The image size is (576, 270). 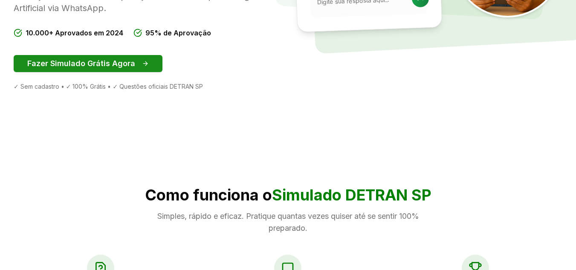 I want to click on h2: Como funciona o, so click(x=288, y=195).